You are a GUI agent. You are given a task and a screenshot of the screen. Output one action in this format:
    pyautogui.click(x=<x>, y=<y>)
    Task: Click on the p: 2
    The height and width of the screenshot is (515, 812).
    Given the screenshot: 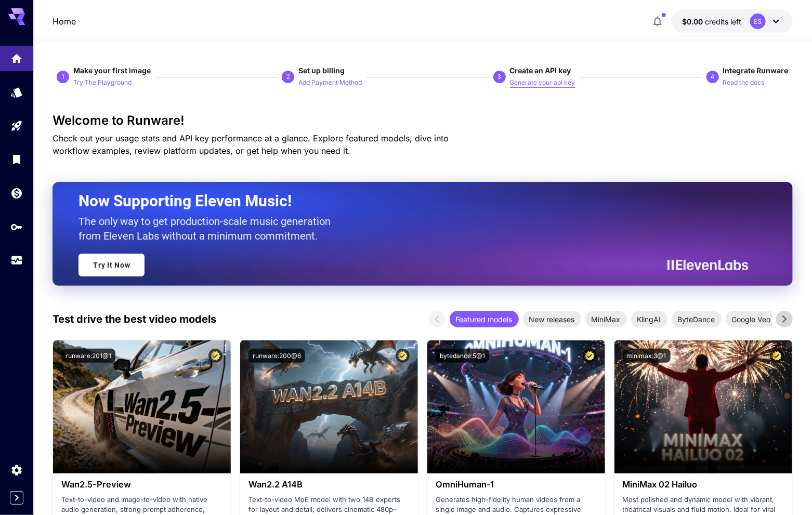 What is the action you would take?
    pyautogui.click(x=288, y=77)
    